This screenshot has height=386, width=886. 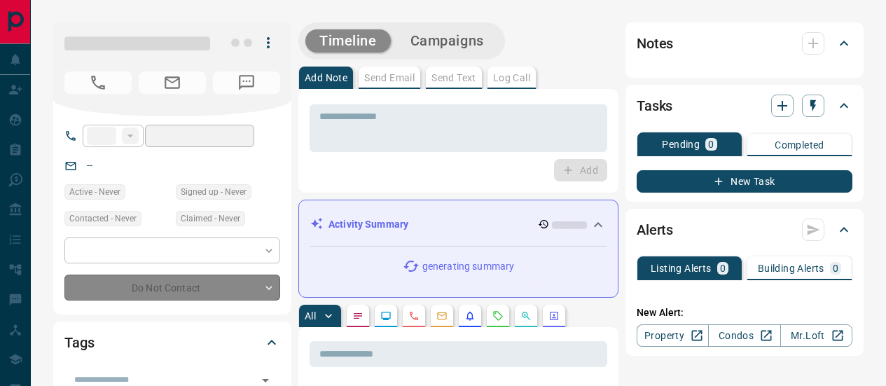 What do you see at coordinates (368, 224) in the screenshot?
I see `p: Activity Summary` at bounding box center [368, 224].